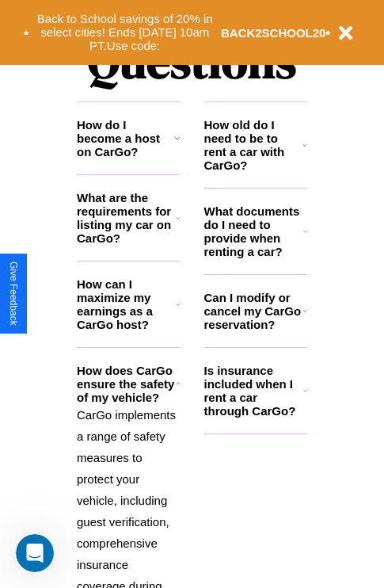 The width and height of the screenshot is (384, 588). Describe the element at coordinates (253, 310) in the screenshot. I see `h3: Can I modify or cancel my CarGo reservation?` at that location.